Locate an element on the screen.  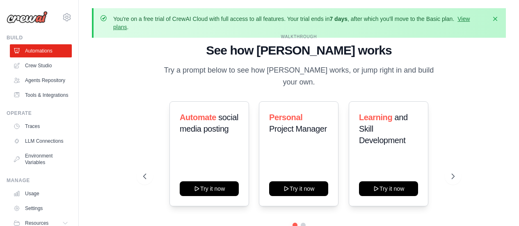
a: Automations is located at coordinates (41, 51).